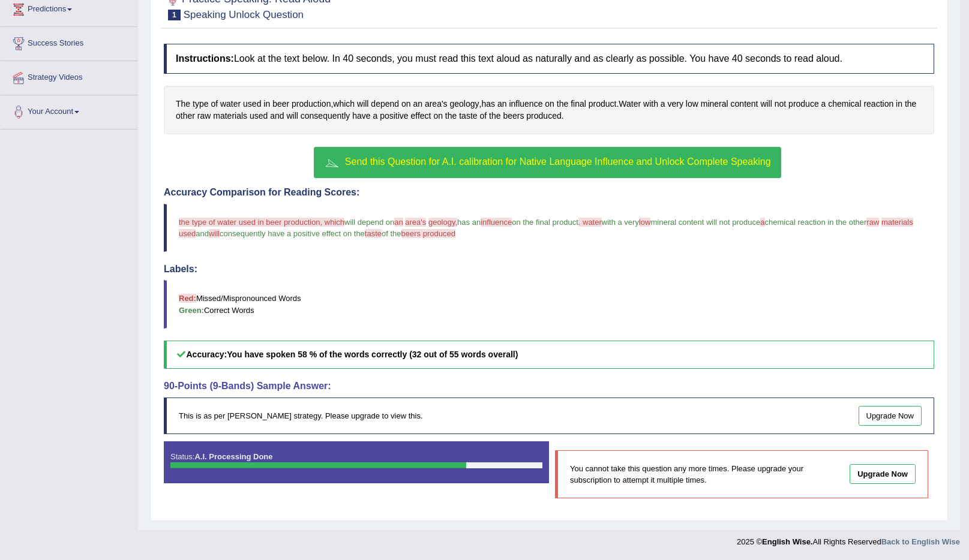 This screenshot has height=560, width=969. What do you see at coordinates (897, 222) in the screenshot?
I see `span: materials` at bounding box center [897, 222].